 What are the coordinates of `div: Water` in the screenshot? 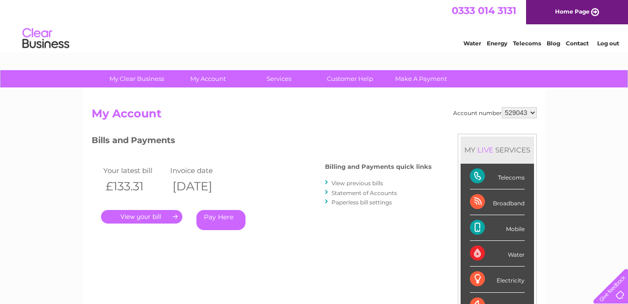 It's located at (497, 253).